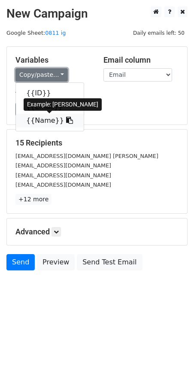 This screenshot has height=370, width=194. I want to click on a: {{Name}}, so click(50, 121).